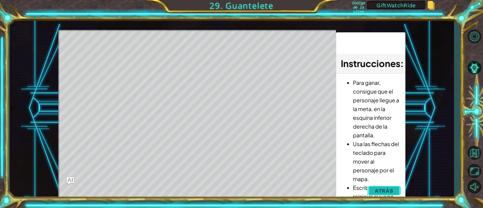 The image size is (483, 208). I want to click on span: Atrás, so click(384, 191).